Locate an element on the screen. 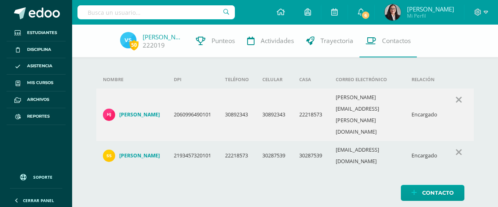 This screenshot has height=207, width=498. span: Reportes is located at coordinates (38, 116).